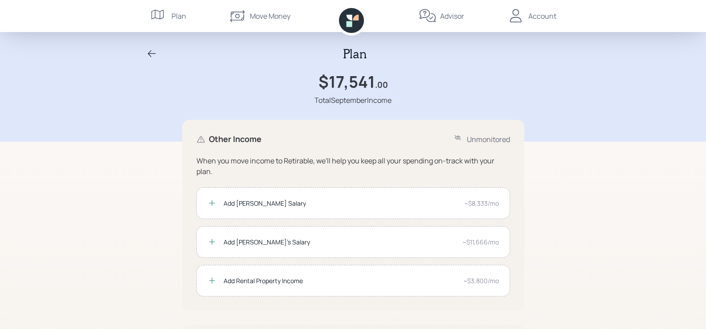 Image resolution: width=706 pixels, height=329 pixels. I want to click on h2: Plan, so click(354, 54).